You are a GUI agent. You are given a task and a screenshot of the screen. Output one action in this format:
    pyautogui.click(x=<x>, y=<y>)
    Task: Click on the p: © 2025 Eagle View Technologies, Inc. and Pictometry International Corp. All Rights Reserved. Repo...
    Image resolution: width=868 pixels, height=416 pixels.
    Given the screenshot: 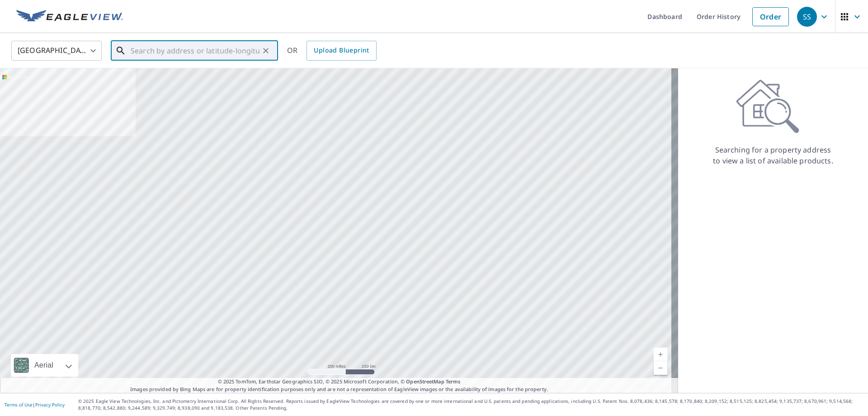 What is the action you would take?
    pyautogui.click(x=470, y=405)
    